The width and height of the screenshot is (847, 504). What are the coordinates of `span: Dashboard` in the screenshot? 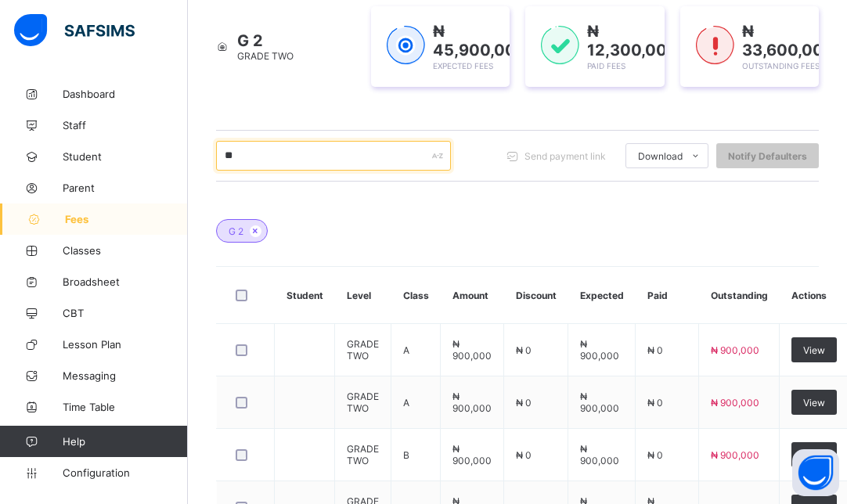 It's located at (125, 94).